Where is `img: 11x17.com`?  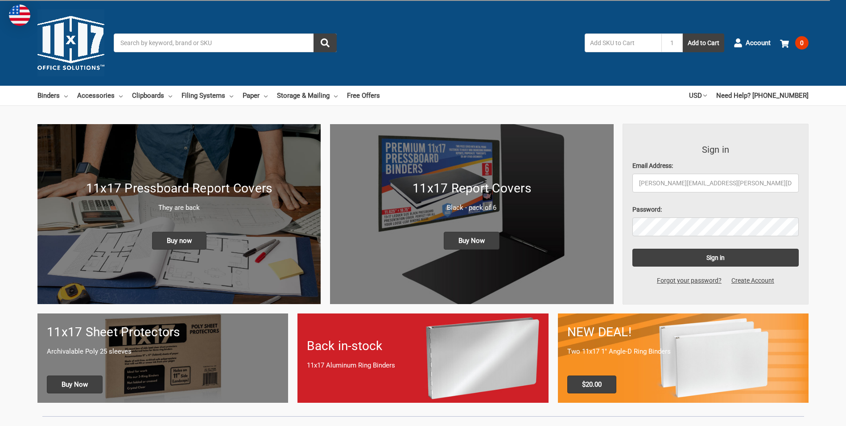
img: 11x17.com is located at coordinates (71, 43).